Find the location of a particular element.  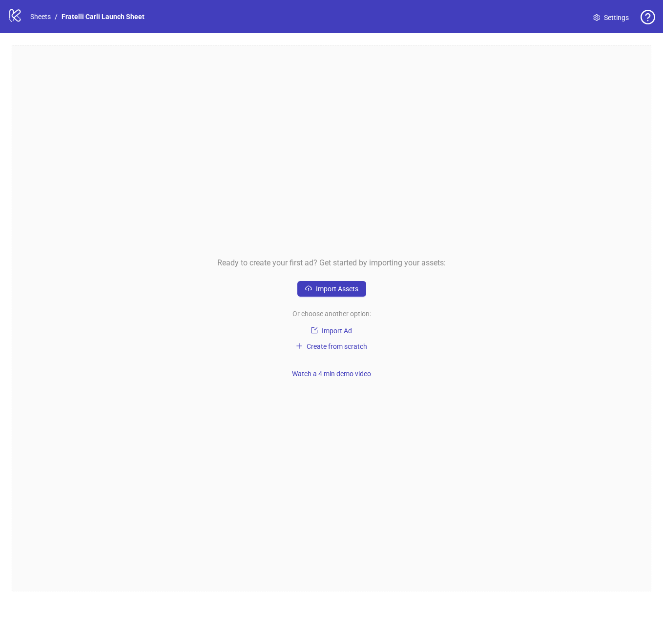

a: Settings is located at coordinates (611, 18).